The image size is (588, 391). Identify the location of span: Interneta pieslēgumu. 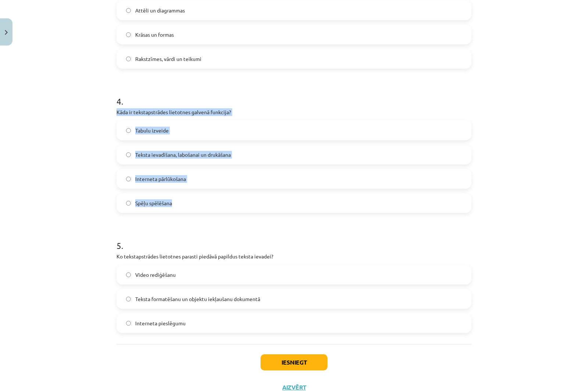
(160, 323).